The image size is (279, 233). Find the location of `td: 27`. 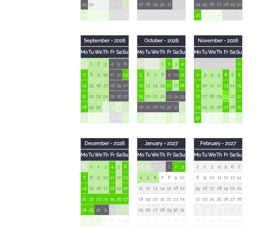

td: 27 is located at coordinates (125, 199).